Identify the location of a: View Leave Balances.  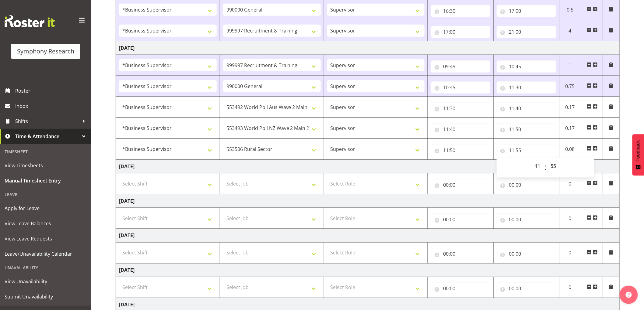
(45, 224).